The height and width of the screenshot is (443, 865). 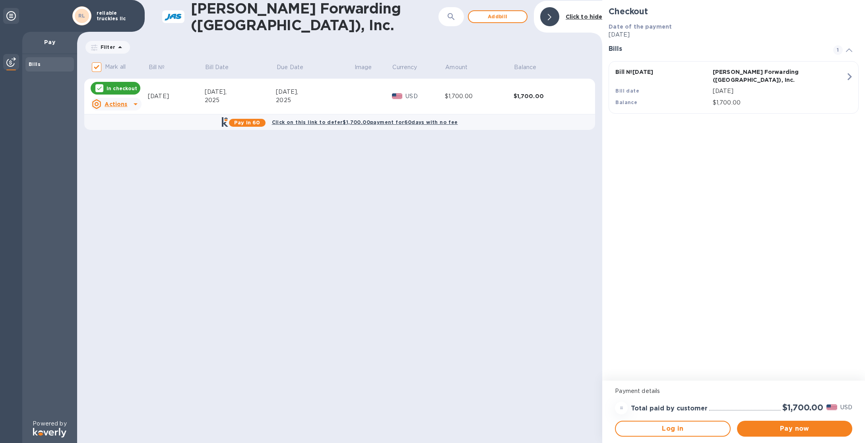 What do you see at coordinates (82, 16) in the screenshot?
I see `b: RL` at bounding box center [82, 16].